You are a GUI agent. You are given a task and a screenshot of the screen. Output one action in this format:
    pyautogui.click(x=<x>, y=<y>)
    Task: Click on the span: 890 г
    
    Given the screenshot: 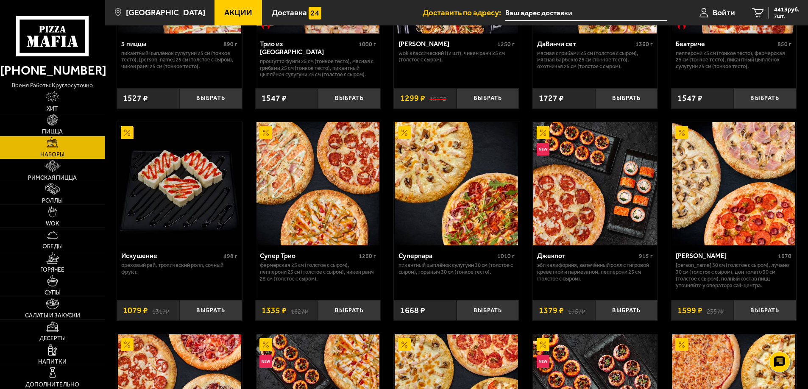 What is the action you would take?
    pyautogui.click(x=230, y=44)
    